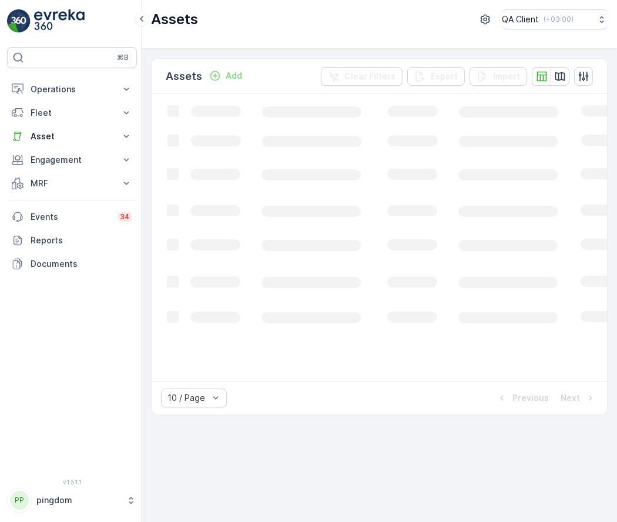 The image size is (617, 522). I want to click on p: Clear Filters, so click(370, 76).